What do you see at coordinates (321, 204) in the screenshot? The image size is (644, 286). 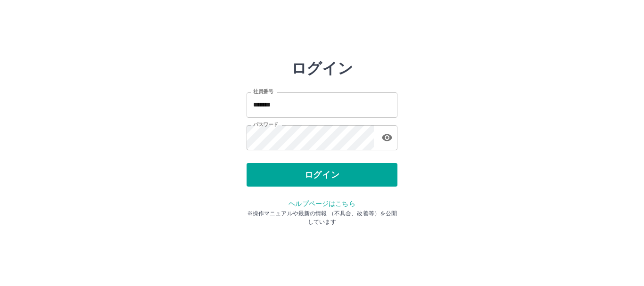 I see `a: ヘルプページはこちら` at bounding box center [321, 204].